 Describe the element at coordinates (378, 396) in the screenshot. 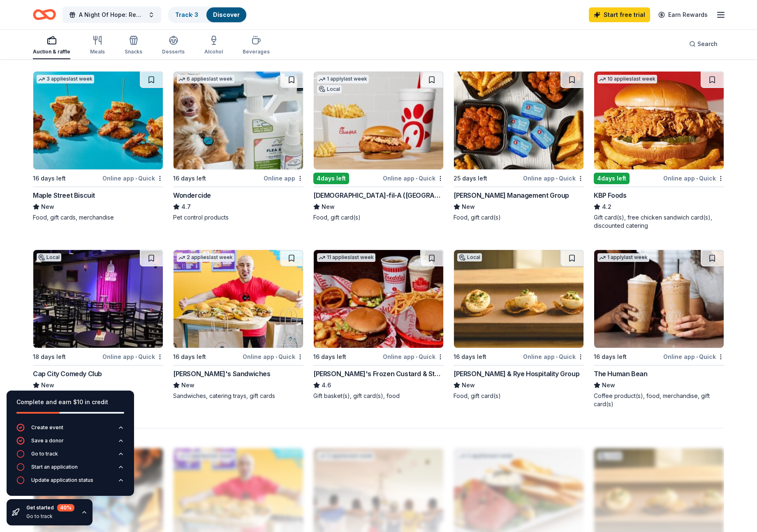

I see `div: Gift basket(s), gift card(s), food` at that location.